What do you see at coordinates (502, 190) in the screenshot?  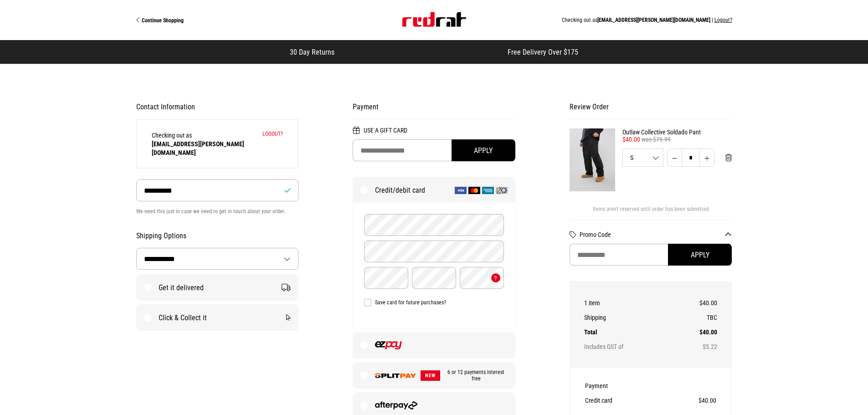 I see `img: Q Card` at bounding box center [502, 190].